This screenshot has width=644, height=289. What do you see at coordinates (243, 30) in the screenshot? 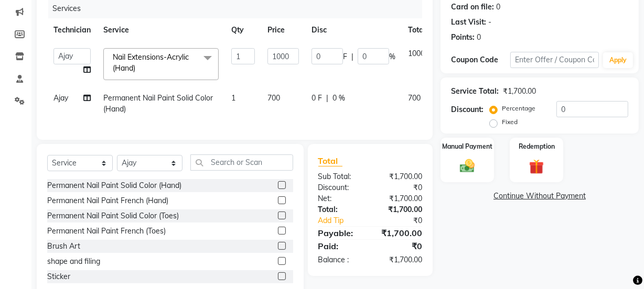
I see `th: Qty` at bounding box center [243, 30].